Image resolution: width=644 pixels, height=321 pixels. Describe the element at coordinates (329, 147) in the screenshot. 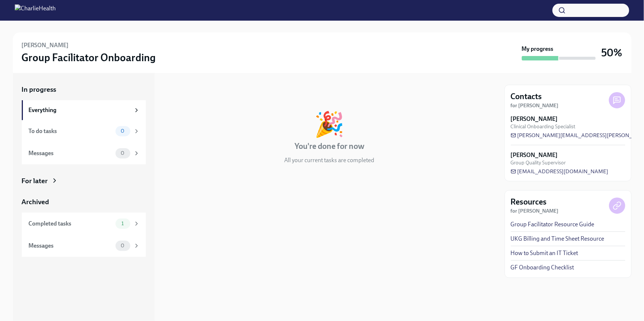

I see `h4: You're done for now` at that location.